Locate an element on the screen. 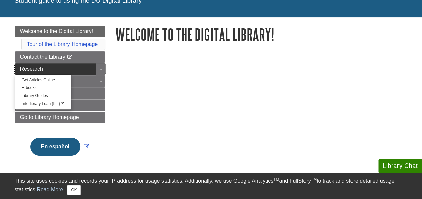 Image resolution: width=422 pixels, height=199 pixels. a: Tour of the Library Homepage is located at coordinates (62, 44).